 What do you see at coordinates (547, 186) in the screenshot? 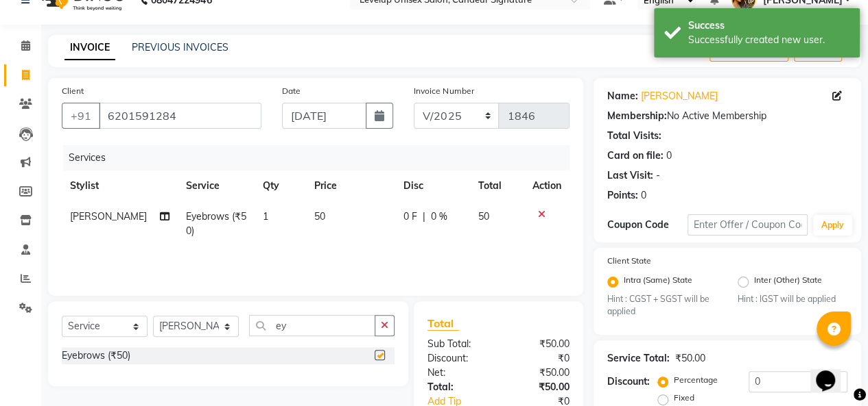
I see `th: Action` at bounding box center [547, 186].